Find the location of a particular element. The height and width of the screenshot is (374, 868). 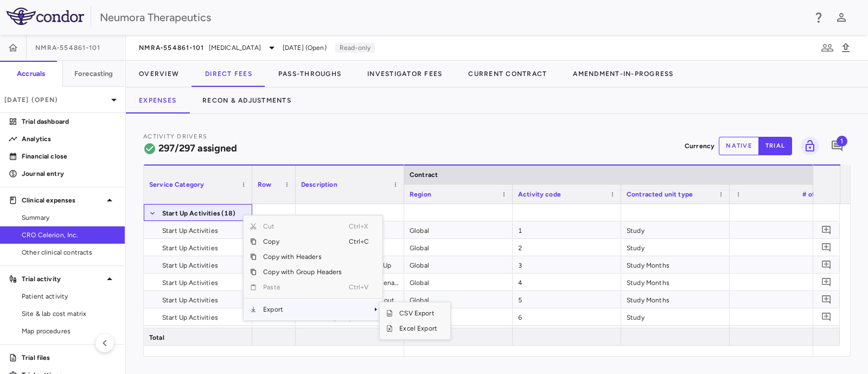

span: Contracted unit type is located at coordinates (659, 194).